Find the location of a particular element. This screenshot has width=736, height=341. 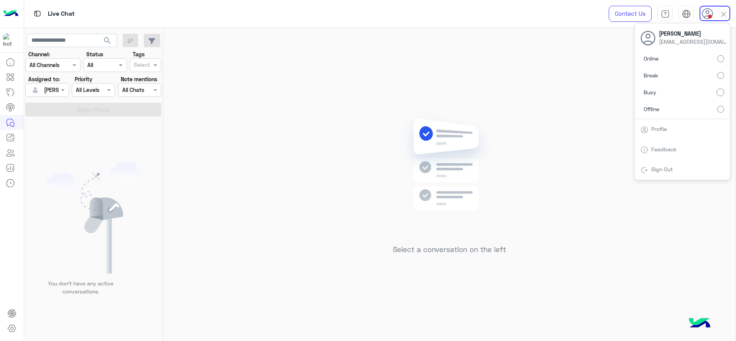

span: search is located at coordinates (107, 41).